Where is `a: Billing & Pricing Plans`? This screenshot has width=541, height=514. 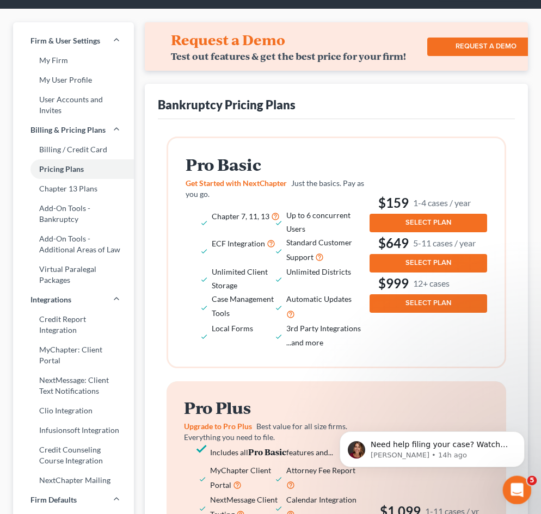
a: Billing & Pricing Plans is located at coordinates (73, 130).